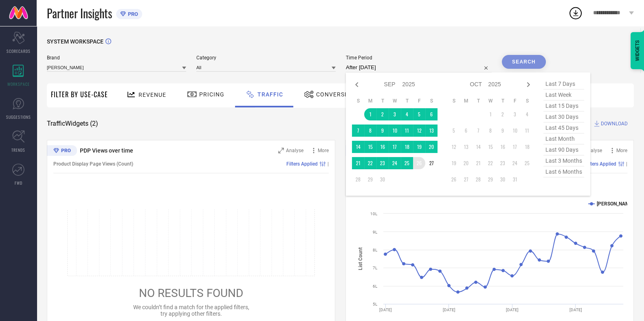 The height and width of the screenshot is (321, 644). Describe the element at coordinates (466, 101) in the screenshot. I see `th: Monday` at that location.